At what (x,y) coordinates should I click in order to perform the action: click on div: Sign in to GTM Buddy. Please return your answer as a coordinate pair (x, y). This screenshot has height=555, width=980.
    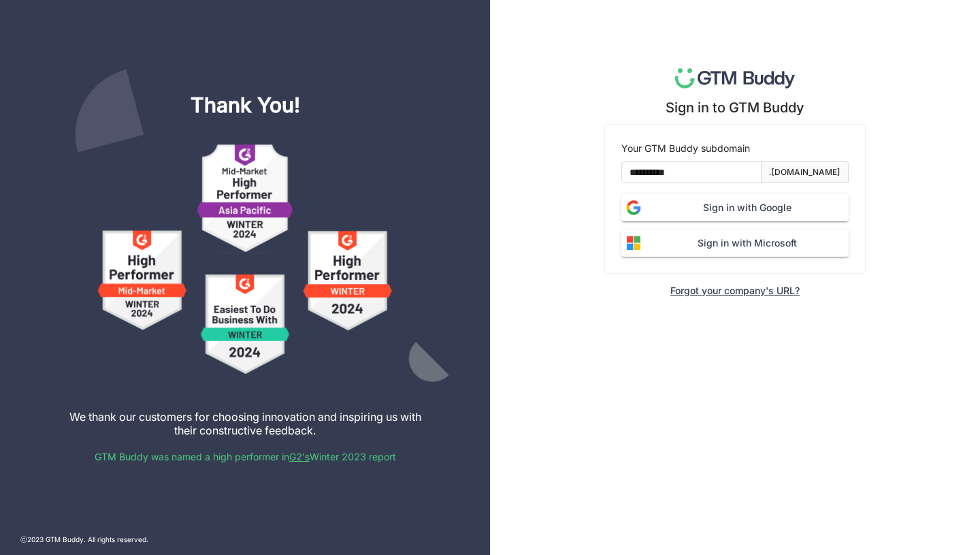
    Looking at the image, I should click on (735, 108).